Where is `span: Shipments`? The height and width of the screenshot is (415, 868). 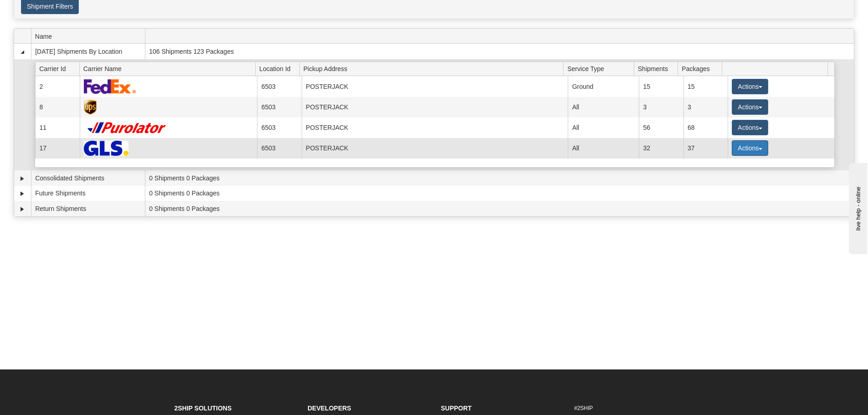 span: Shipments is located at coordinates (658, 68).